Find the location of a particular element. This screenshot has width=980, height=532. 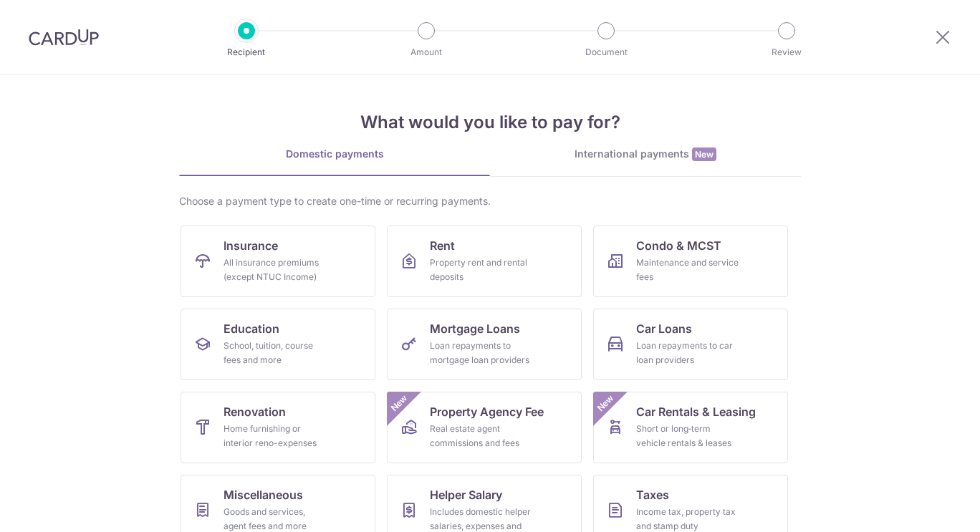

div: School, tuition, course fees and more is located at coordinates (275, 353).